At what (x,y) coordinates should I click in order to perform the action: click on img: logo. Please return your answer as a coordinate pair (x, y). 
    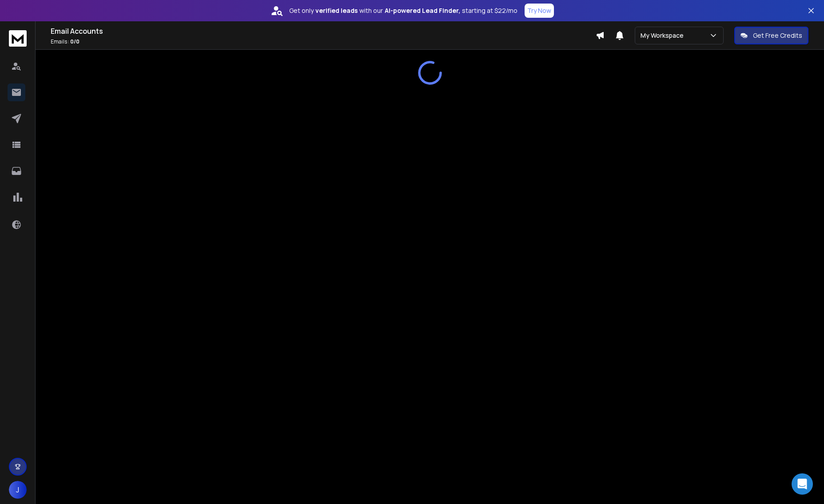
    Looking at the image, I should click on (18, 38).